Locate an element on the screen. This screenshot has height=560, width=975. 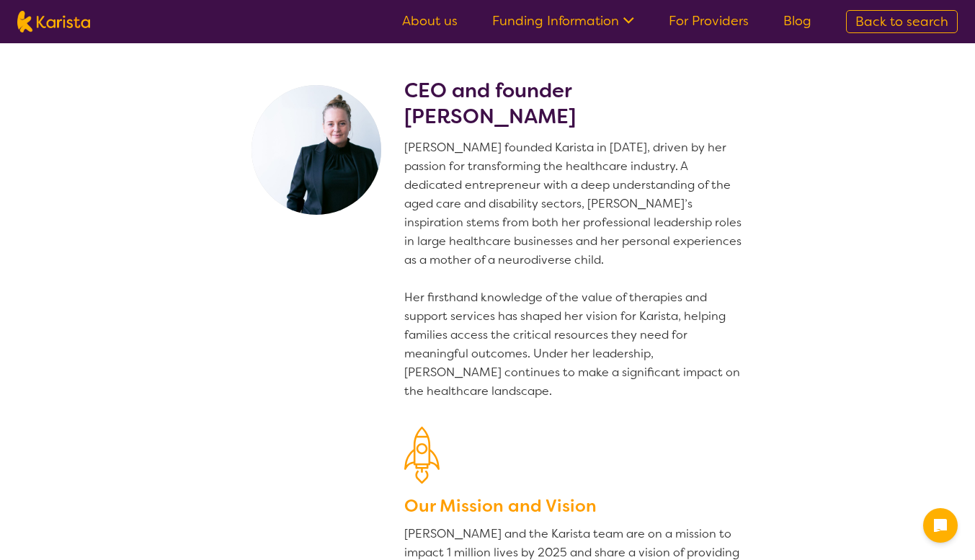
a: About us is located at coordinates (430, 21).